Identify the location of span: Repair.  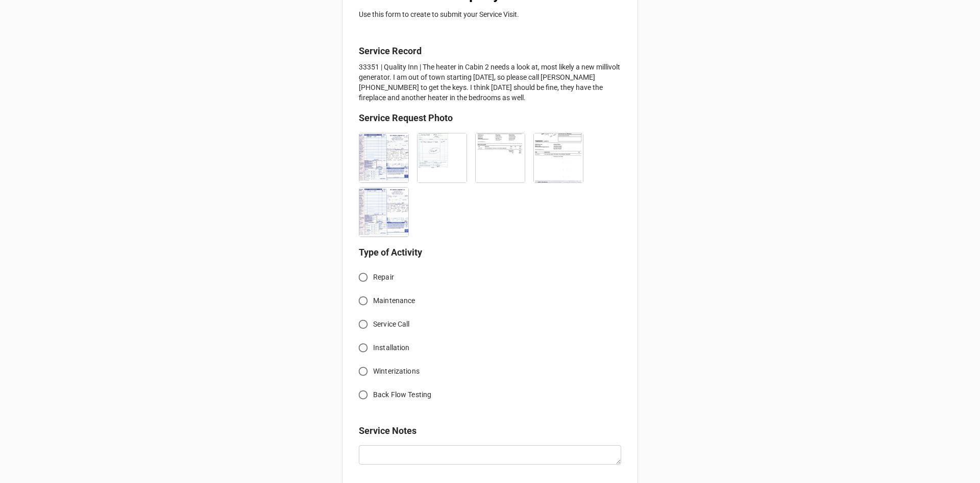
(384, 277).